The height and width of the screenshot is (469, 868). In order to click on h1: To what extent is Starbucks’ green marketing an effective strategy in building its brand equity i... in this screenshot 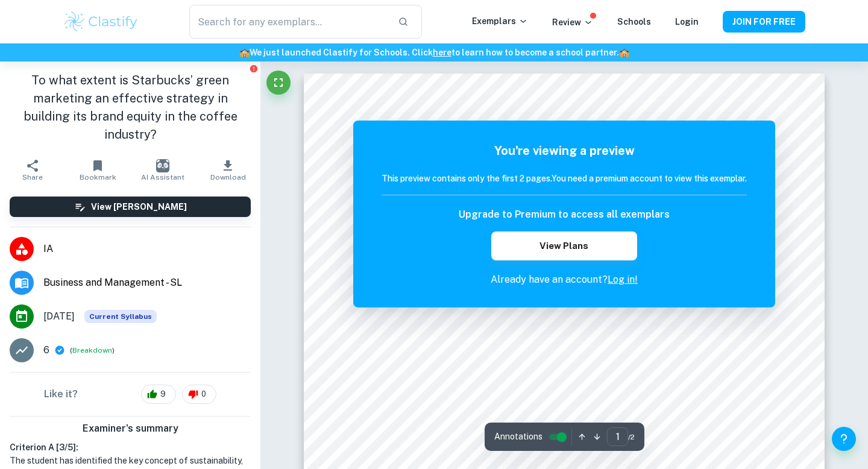, I will do `click(130, 108)`.